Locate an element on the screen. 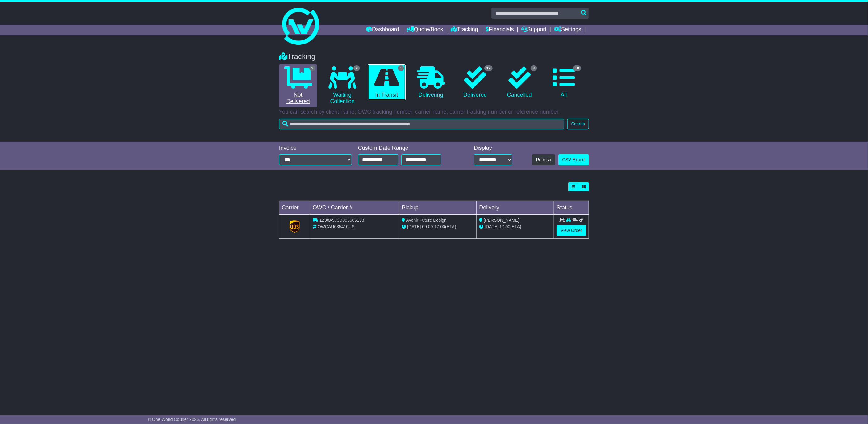 The image size is (868, 424). a: 2 Waiting Collection is located at coordinates (342, 85).